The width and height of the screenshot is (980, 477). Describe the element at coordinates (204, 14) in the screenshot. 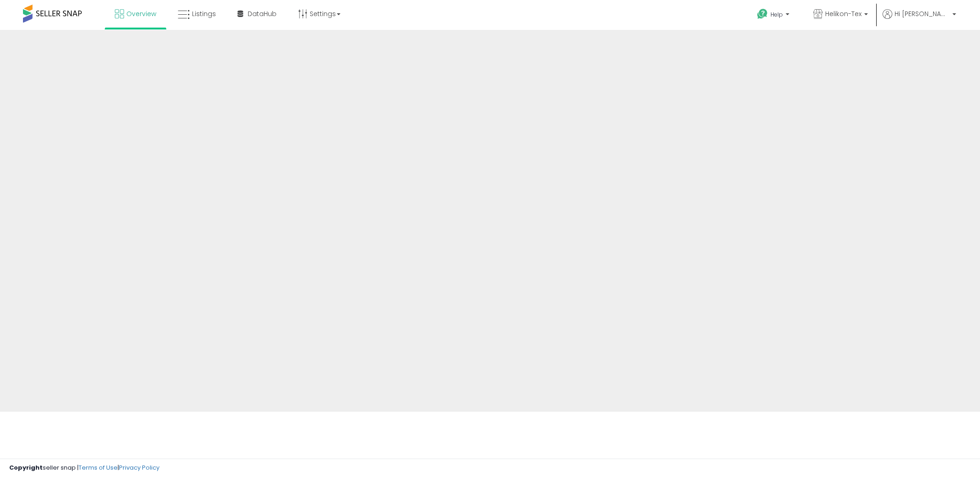

I see `span: Listings` at that location.